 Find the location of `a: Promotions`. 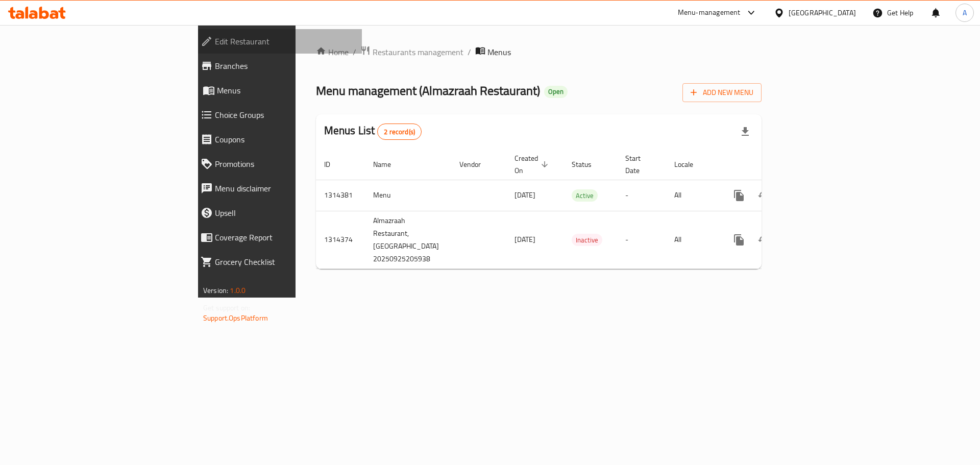

a: Promotions is located at coordinates (277, 164).